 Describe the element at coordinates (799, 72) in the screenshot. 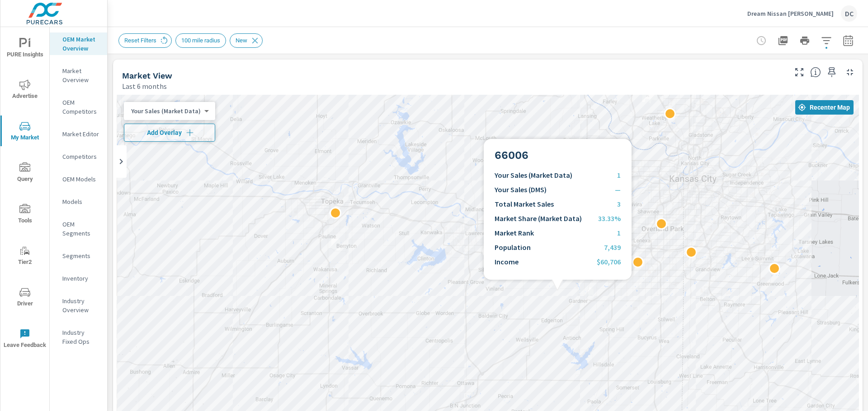

I see `button: Make Fullscreen` at that location.